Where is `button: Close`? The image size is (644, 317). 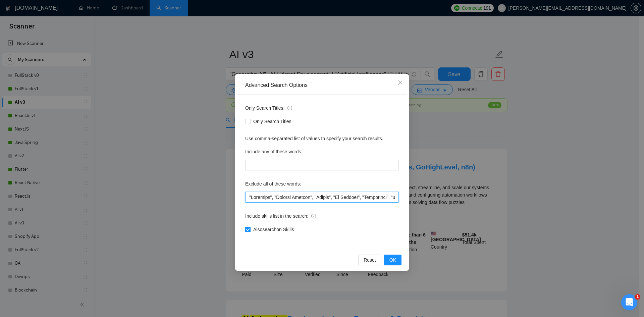 button: Close is located at coordinates (400, 83).